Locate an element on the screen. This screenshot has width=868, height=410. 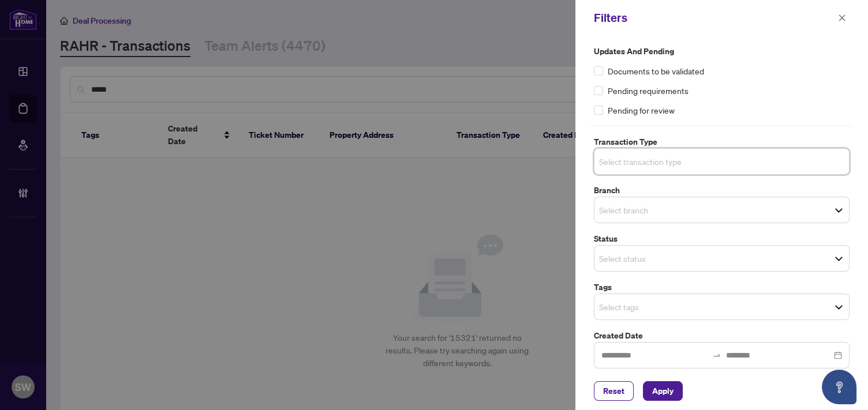
span: Pending requirements is located at coordinates (648, 90).